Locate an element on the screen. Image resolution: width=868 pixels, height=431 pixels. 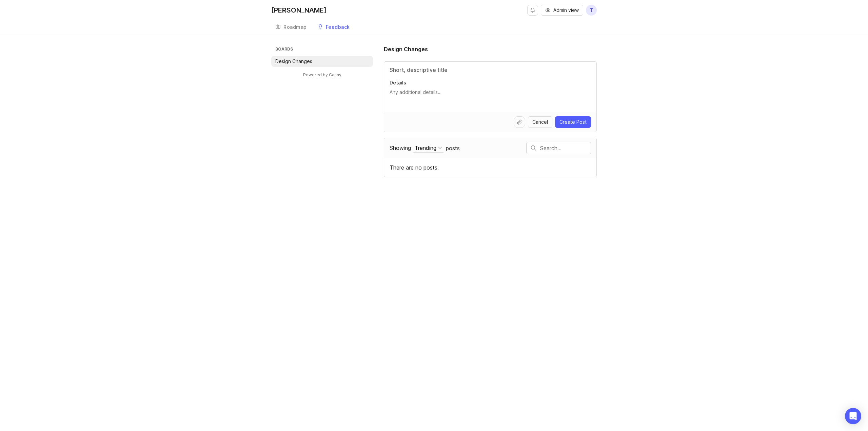
span: T is located at coordinates (592, 11).